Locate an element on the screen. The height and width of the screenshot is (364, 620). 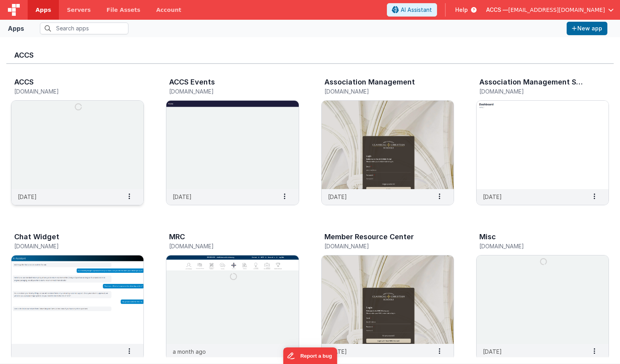
span: Apps is located at coordinates (43, 10).